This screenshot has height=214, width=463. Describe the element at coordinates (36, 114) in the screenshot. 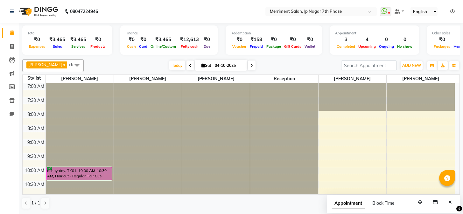

I see `div: 8:00 AM` at that location.